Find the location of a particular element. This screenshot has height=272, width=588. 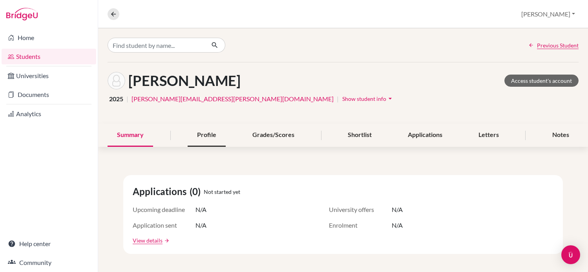

a: arrow_forward is located at coordinates (166, 241).